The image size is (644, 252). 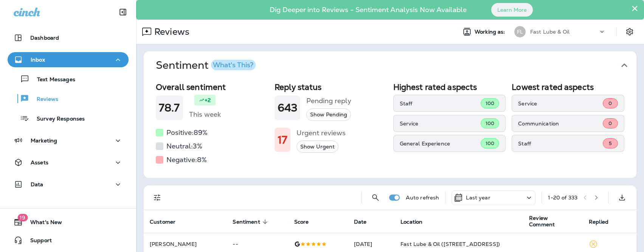 I want to click on button: SentimentWhat's This?, so click(x=396, y=65).